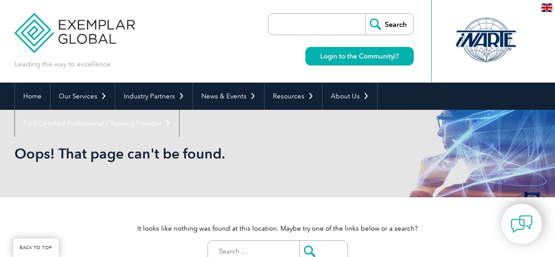  What do you see at coordinates (293, 96) in the screenshot?
I see `a: Resources` at bounding box center [293, 96].